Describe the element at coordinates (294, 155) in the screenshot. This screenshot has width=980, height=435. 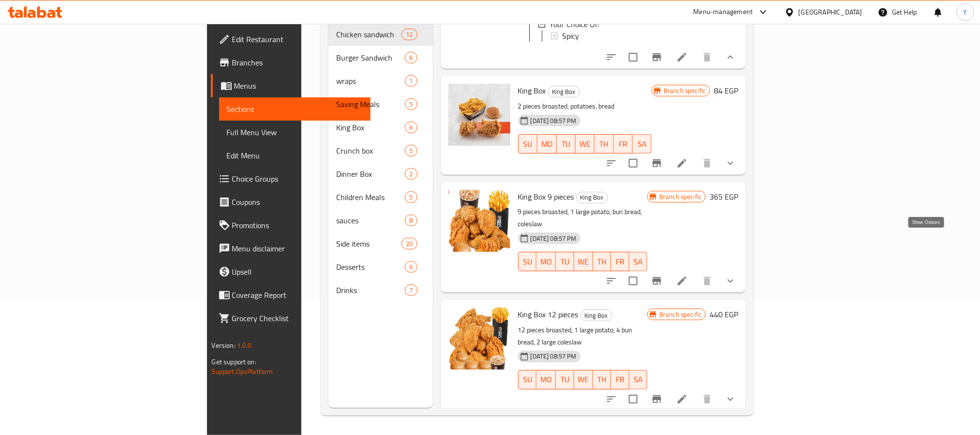
I see `a: Edit Menu` at that location.